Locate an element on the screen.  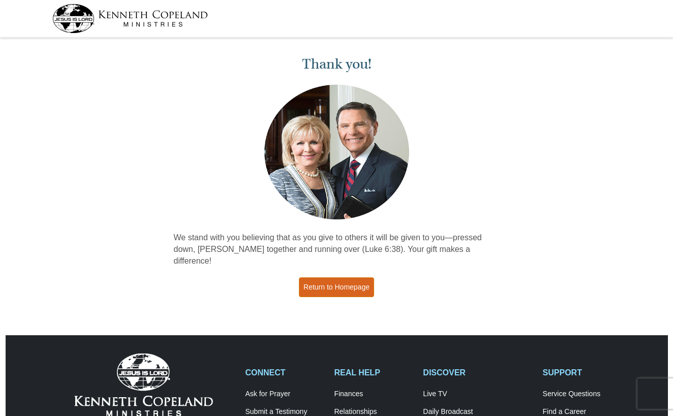
h1: Thank you! is located at coordinates (336, 64).